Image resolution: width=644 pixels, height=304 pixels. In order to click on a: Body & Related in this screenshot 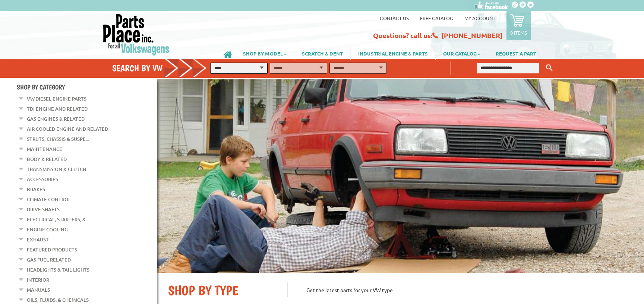, I will do `click(46, 159)`.